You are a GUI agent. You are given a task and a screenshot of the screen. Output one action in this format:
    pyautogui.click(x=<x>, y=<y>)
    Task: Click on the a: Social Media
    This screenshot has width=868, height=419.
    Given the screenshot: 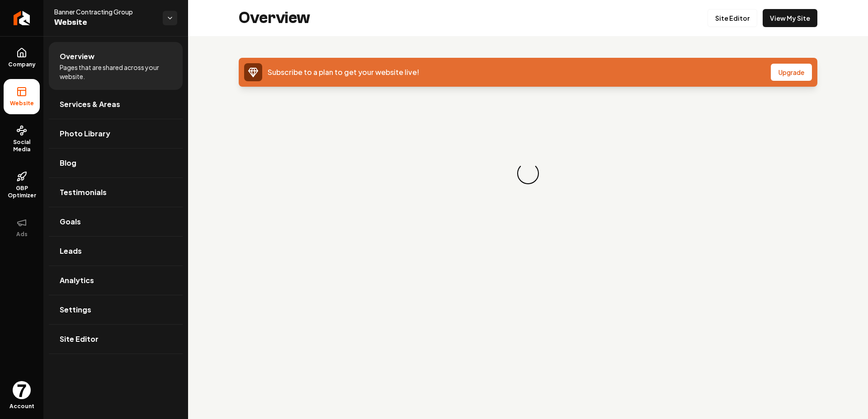 What is the action you would take?
    pyautogui.click(x=22, y=139)
    